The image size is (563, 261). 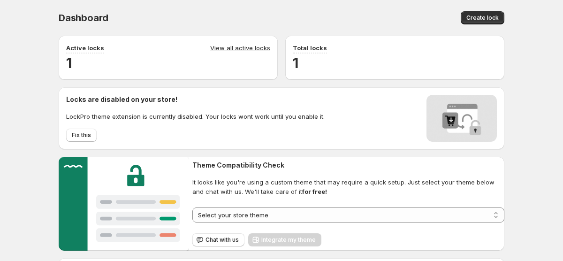 I want to click on span: It looks like you're using a custom theme that may require a quick setup. Just select your theme ..., so click(x=348, y=187).